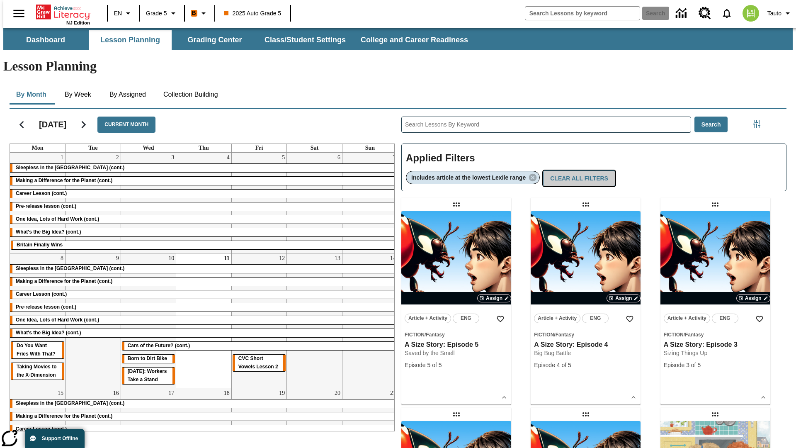 The width and height of the screenshot is (796, 448). Describe the element at coordinates (83, 124) in the screenshot. I see `button: Next` at that location.